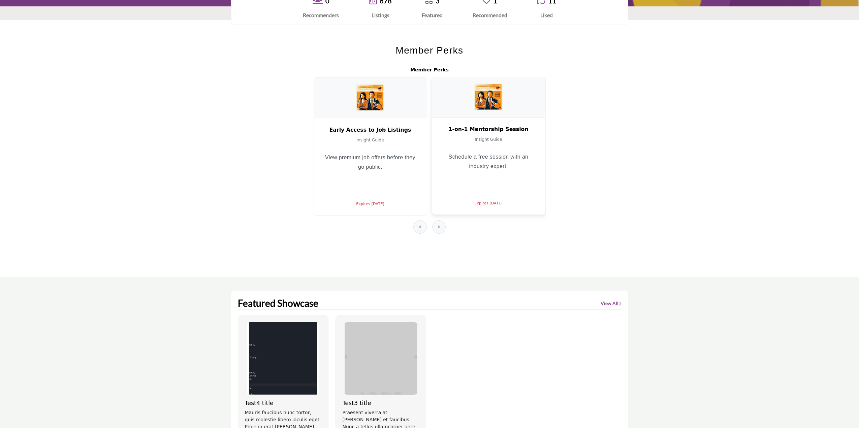 The width and height of the screenshot is (859, 428). I want to click on h2: Featured Showcase, so click(278, 304).